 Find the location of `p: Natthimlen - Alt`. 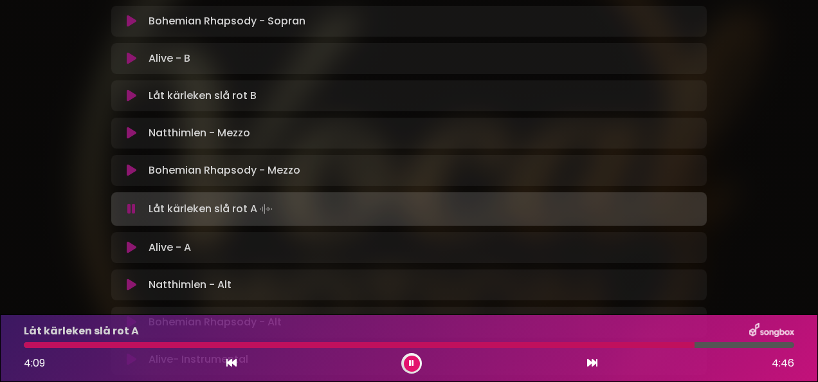

p: Natthimlen - Alt is located at coordinates (190, 285).